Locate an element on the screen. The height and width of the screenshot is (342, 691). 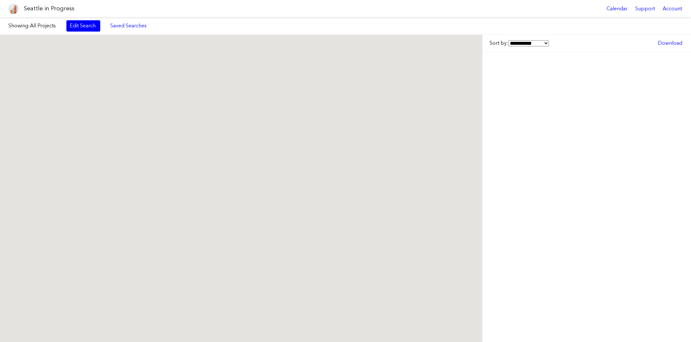
h1: Seattle in Progress is located at coordinates (49, 8).